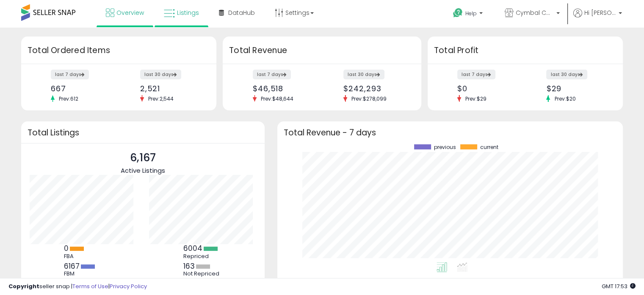 This screenshot has height=295, width=644. I want to click on div: $46,518, so click(284, 88).